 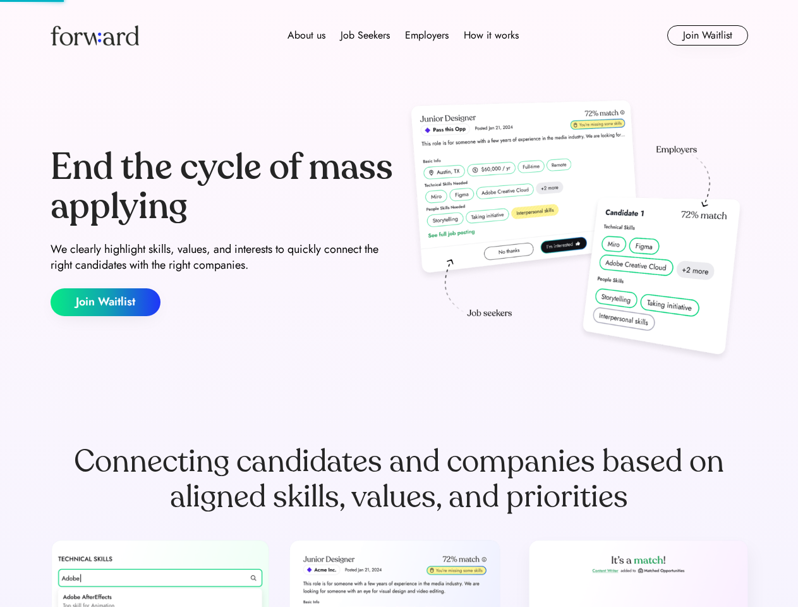 I want to click on div: About us, so click(x=306, y=35).